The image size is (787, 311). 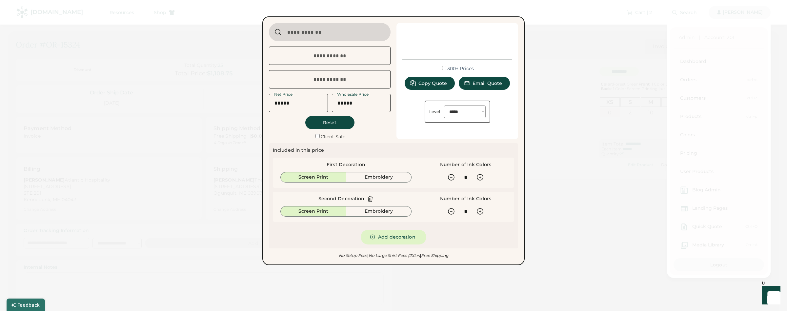 I want to click on em: No Large Shirt Fees (2XL+), so click(x=394, y=256).